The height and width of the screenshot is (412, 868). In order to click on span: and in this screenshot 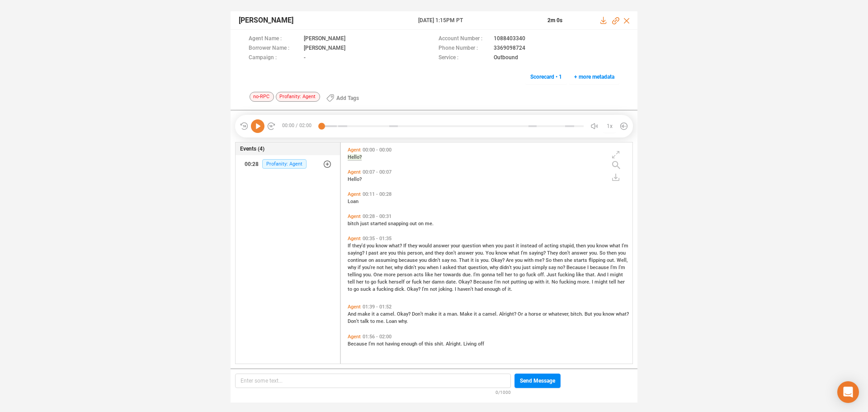, I will do `click(429, 253)`.